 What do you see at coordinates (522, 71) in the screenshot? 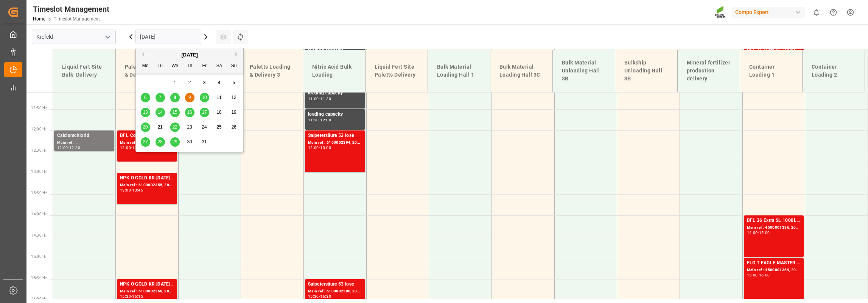
I see `div: Bulk Material Loading Hall 3C` at bounding box center [522, 71].